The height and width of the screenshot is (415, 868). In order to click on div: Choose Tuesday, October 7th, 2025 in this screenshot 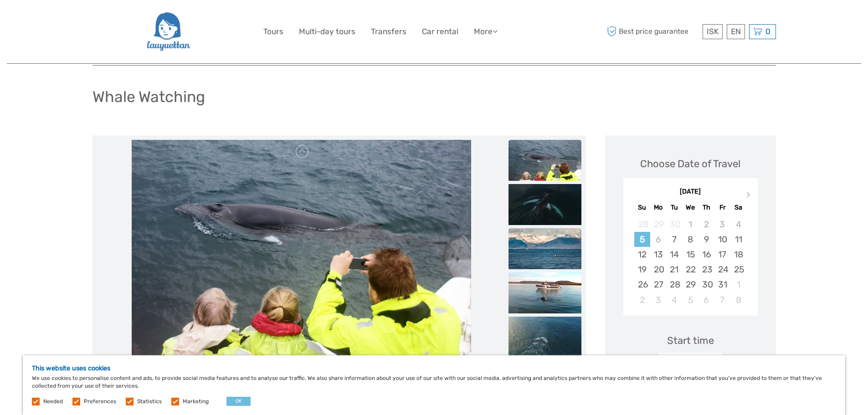, I will do `click(674, 239)`.